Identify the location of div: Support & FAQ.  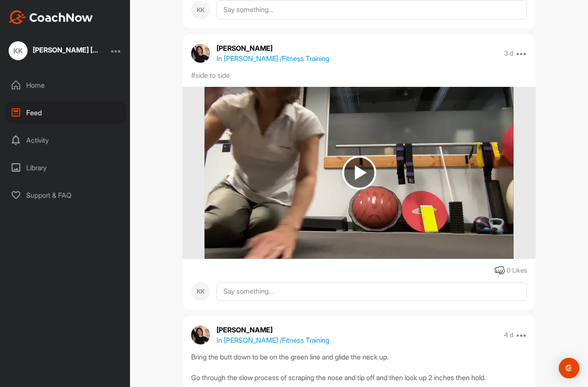
(66, 195).